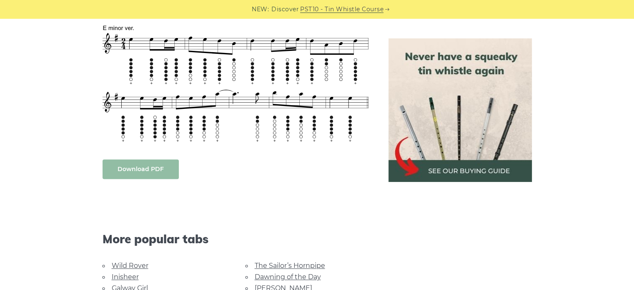 Image resolution: width=634 pixels, height=290 pixels. What do you see at coordinates (235, 239) in the screenshot?
I see `span: More popular tabs` at bounding box center [235, 239].